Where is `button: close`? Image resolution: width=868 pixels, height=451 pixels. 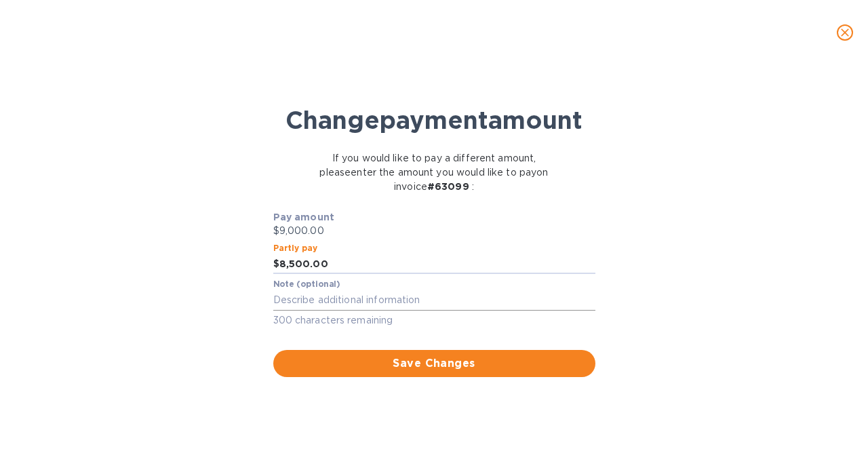
button: close is located at coordinates (845, 32).